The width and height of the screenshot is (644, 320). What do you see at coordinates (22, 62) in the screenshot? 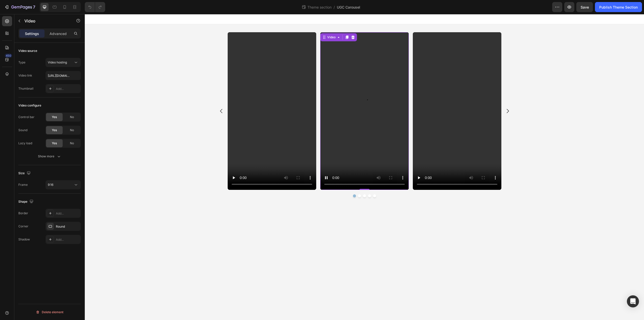
I see `div: Type` at bounding box center [22, 62].